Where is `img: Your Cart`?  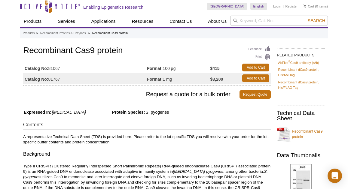 img: Your Cart is located at coordinates (304, 6).